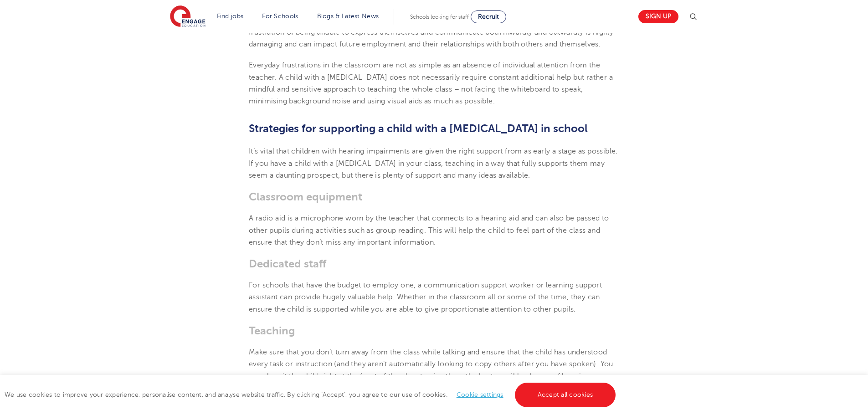  Describe the element at coordinates (288, 264) in the screenshot. I see `span: Dedicated staff` at that location.